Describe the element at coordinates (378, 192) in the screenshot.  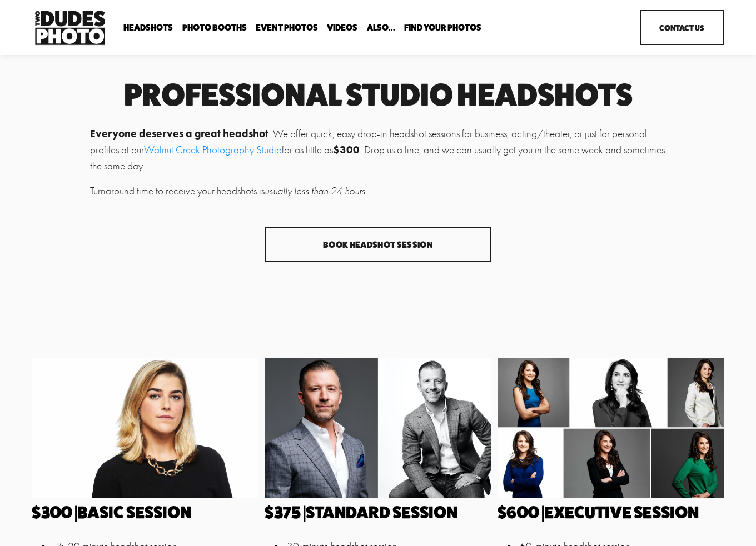
I see `p: Turnaround time to receive your headshots is .` at that location.